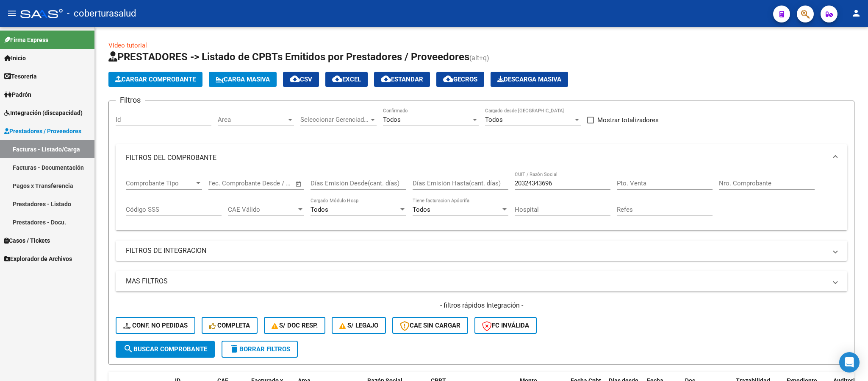  I want to click on mat-panel-title: FILTROS DE INTEGRACION, so click(476, 251).